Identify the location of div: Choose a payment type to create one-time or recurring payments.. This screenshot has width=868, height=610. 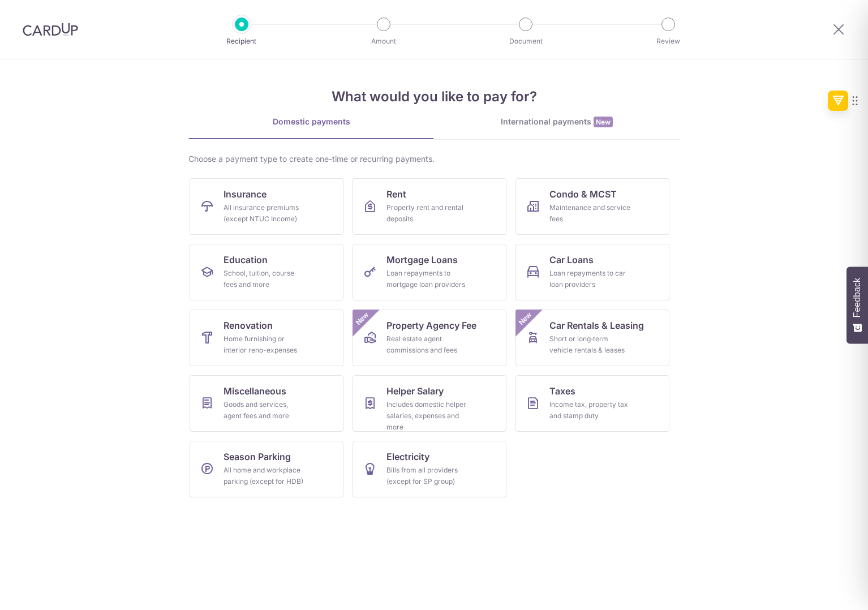
(434, 159).